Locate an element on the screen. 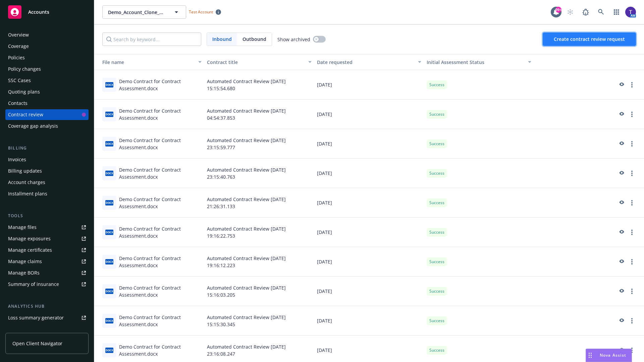 This screenshot has height=362, width=644. a: Billing updates is located at coordinates (47, 171).